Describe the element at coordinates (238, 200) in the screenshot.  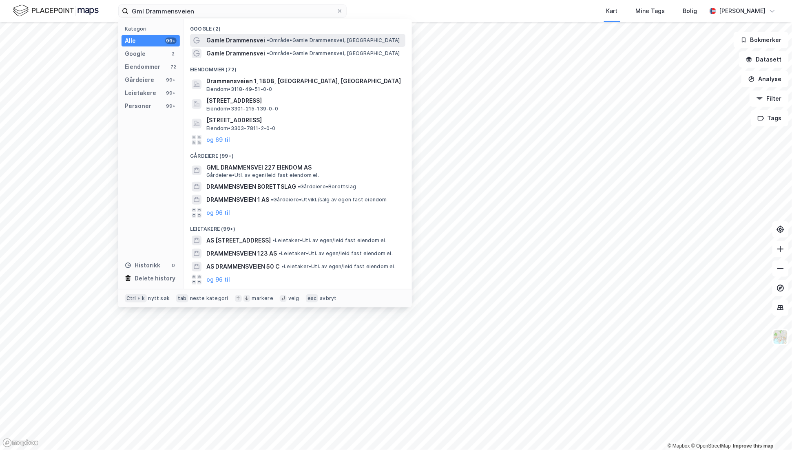
I see `span: DRAMMENSVEIEN 1 AS` at that location.